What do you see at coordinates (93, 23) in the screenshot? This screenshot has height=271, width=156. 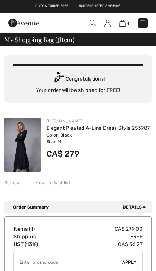 I see `img: Search` at bounding box center [93, 23].